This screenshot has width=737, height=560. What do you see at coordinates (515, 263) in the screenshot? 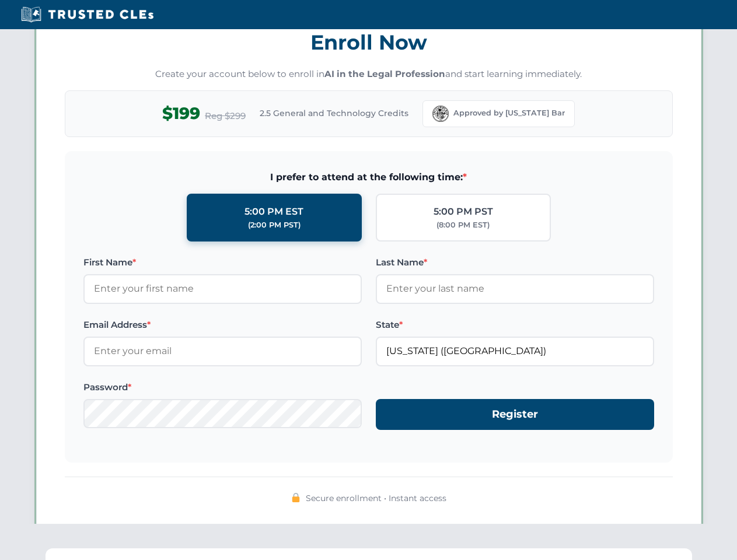
I see `label: Last Name` at bounding box center [515, 263].